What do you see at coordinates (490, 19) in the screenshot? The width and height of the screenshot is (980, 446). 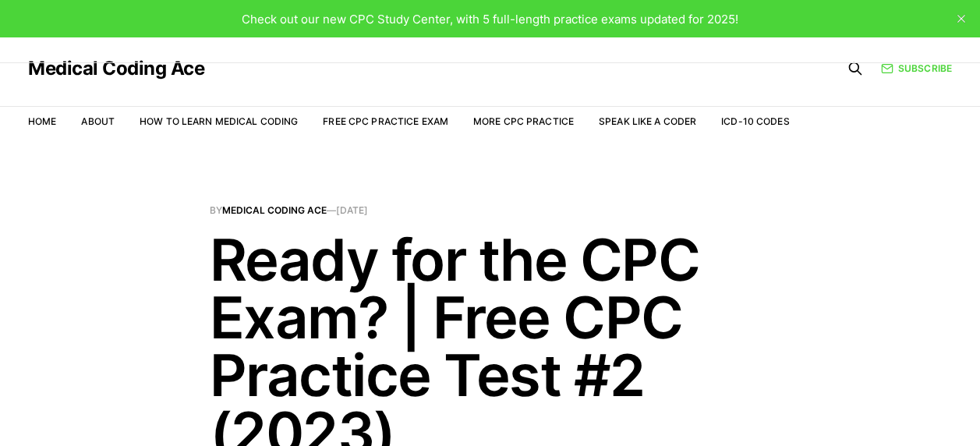 I see `span: Check out our new CPC Study Center, with 5 full-length practice exams updated for 2025!` at bounding box center [490, 19].